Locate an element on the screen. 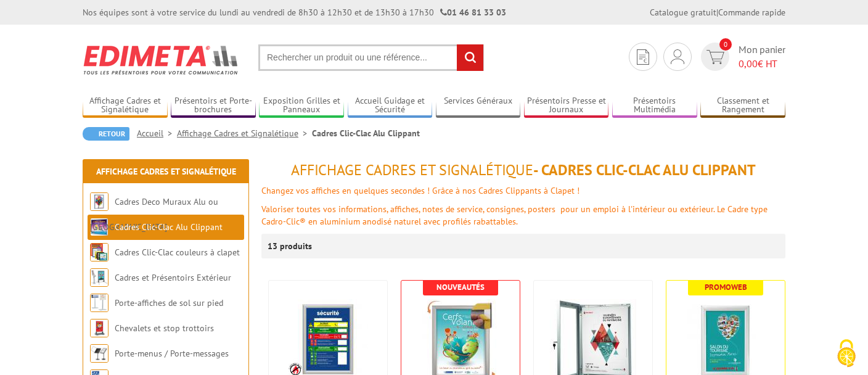 This screenshot has height=375, width=868. span: Mon panier is located at coordinates (762, 57).